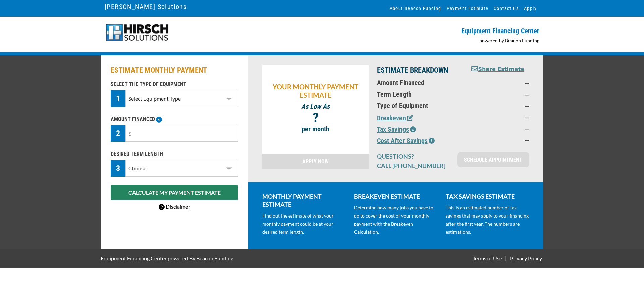 The width and height of the screenshot is (644, 308). What do you see at coordinates (526, 258) in the screenshot?
I see `a: Privacy Policy` at bounding box center [526, 258].